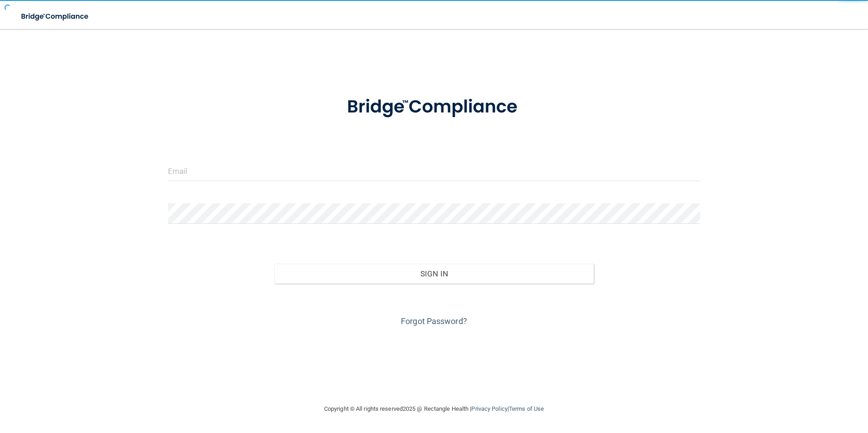 Image resolution: width=868 pixels, height=433 pixels. I want to click on a: Privacy Policy, so click(489, 408).